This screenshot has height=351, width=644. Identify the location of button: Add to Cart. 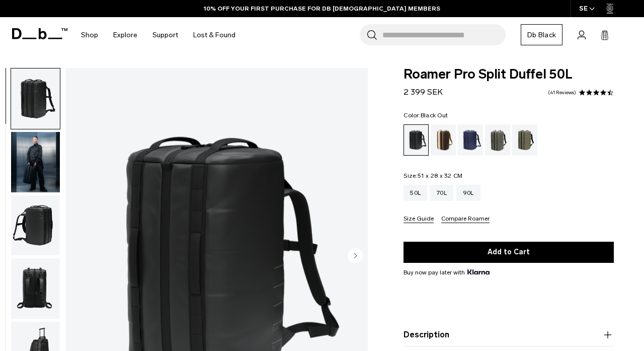
(509, 252).